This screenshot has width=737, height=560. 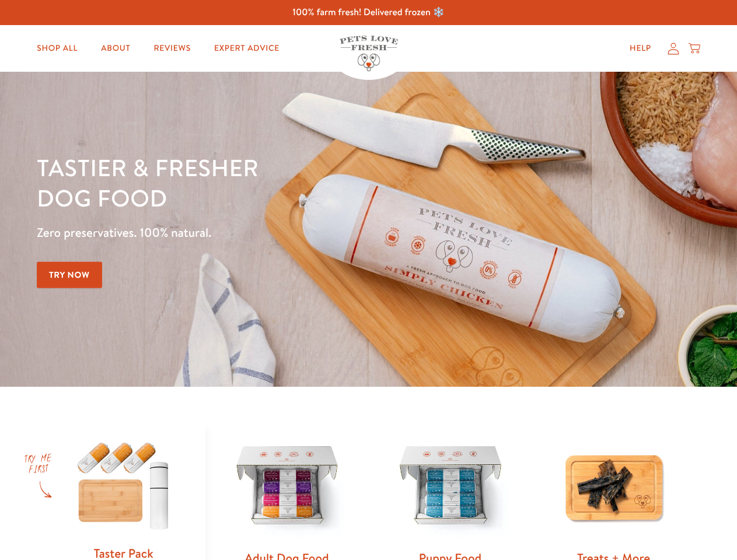 I want to click on h1: Tastier & fresher dog food, so click(x=258, y=182).